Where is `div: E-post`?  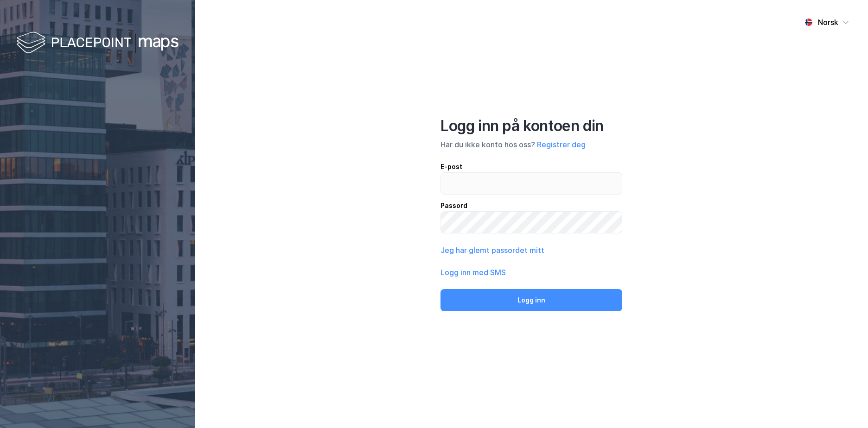
div: E-post is located at coordinates (531, 167).